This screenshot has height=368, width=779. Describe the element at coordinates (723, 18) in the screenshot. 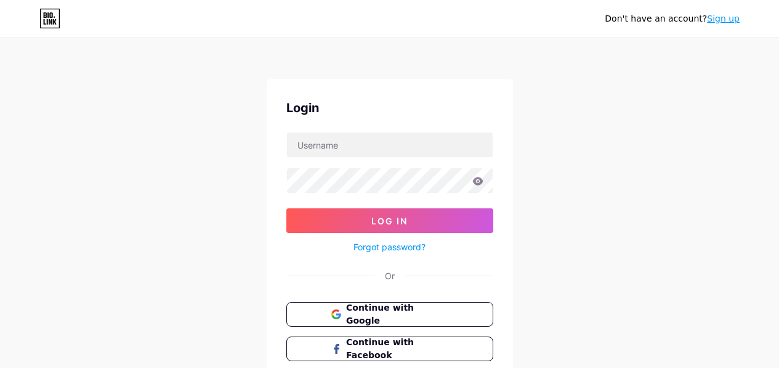

I see `a: Sign up` at that location.